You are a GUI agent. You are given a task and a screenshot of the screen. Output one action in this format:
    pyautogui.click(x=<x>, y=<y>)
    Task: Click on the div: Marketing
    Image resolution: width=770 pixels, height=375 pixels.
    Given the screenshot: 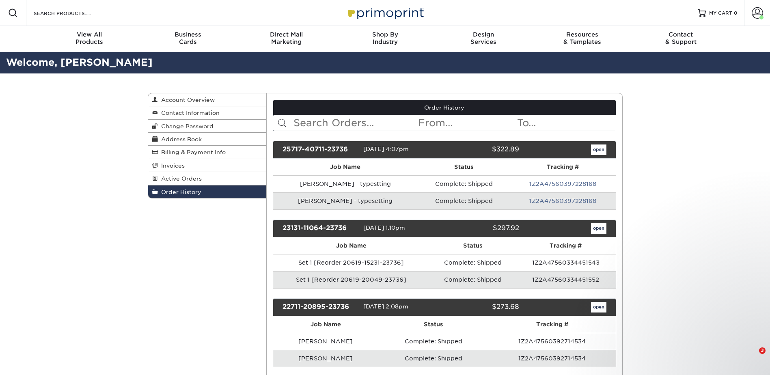 What is the action you would take?
    pyautogui.click(x=286, y=38)
    